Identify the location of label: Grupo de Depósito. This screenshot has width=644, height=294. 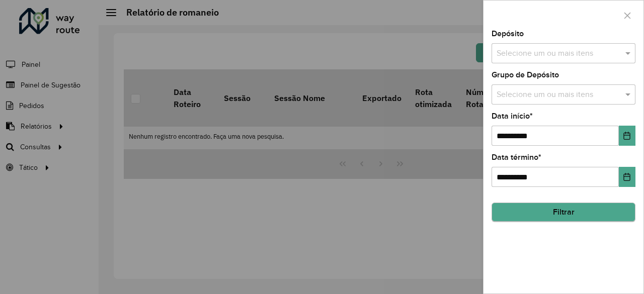
(526, 75).